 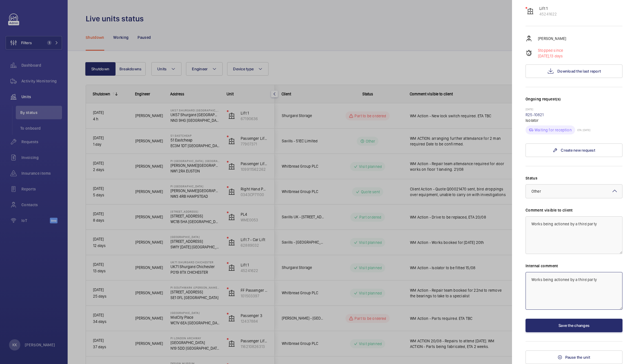 What do you see at coordinates (531, 11) in the screenshot?
I see `img: elevator.svg` at bounding box center [531, 11].